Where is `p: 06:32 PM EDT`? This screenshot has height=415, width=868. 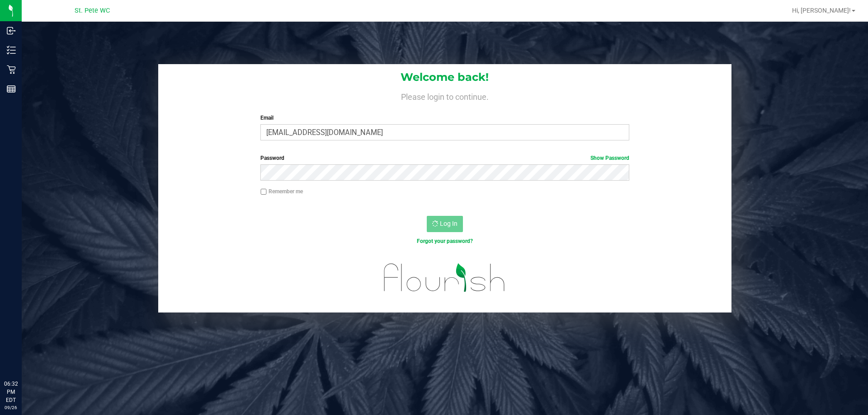 p: 06:32 PM EDT is located at coordinates (11, 392).